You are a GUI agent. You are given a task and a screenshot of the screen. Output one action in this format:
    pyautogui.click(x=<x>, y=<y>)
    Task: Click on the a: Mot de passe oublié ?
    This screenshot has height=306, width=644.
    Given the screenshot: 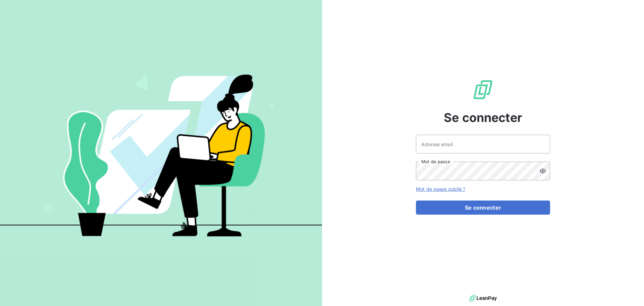 What is the action you would take?
    pyautogui.click(x=440, y=189)
    